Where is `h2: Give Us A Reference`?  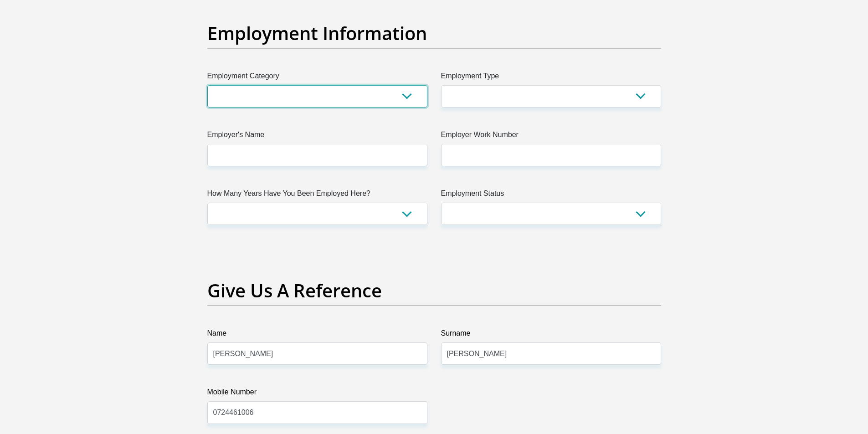 h2: Give Us A Reference is located at coordinates (434, 290).